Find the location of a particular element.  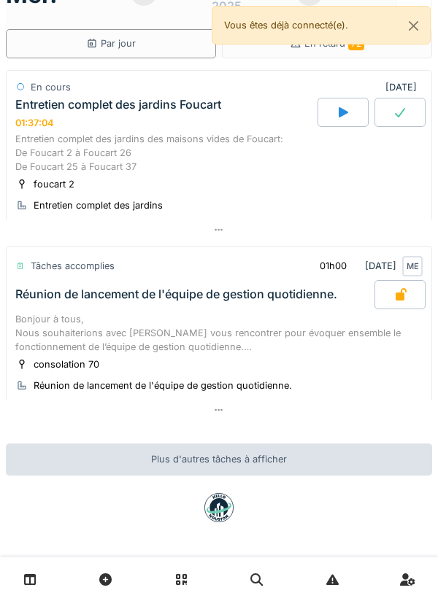

div: Entretien complet des jardins is located at coordinates (98, 205).